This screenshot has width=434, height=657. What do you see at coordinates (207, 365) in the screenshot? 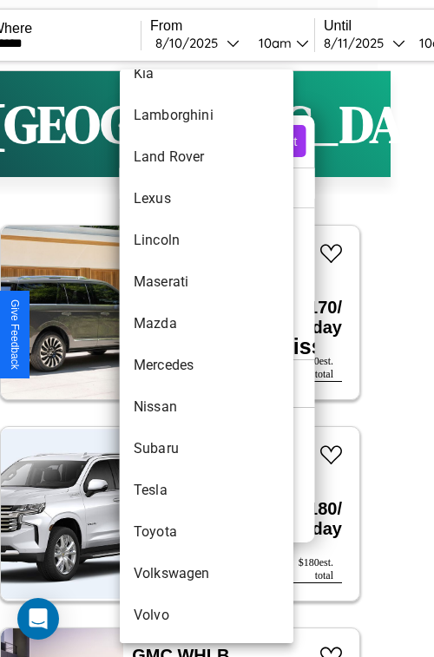
I see `li: Mercedes` at bounding box center [207, 365].